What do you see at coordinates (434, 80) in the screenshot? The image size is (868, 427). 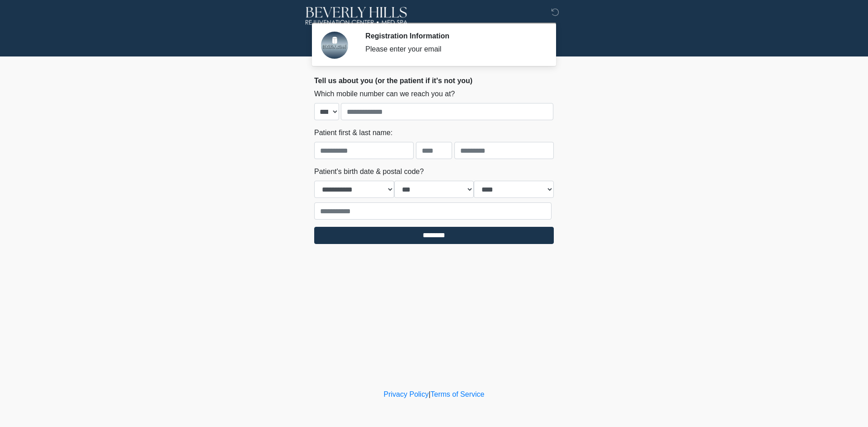 I see `h2: Tell us about you (or the patient if it's not you)` at bounding box center [434, 80].